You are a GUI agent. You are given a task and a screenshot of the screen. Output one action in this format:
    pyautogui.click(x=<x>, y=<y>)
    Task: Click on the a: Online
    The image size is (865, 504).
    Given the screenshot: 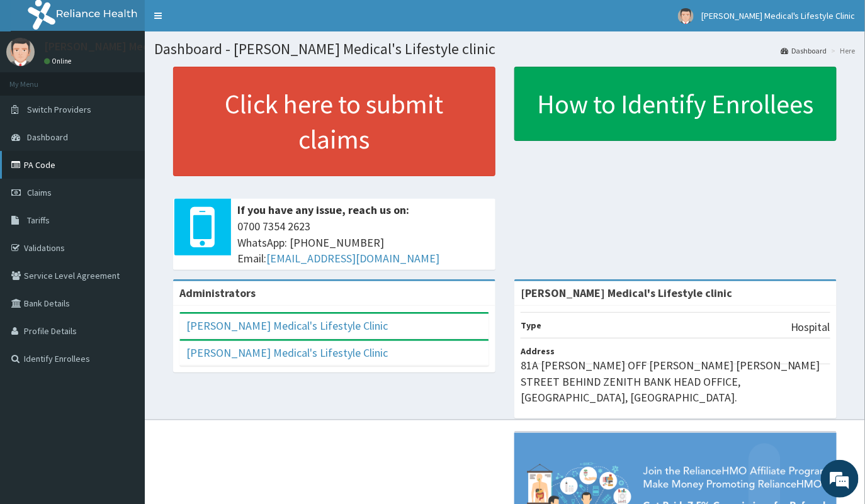 What is the action you would take?
    pyautogui.click(x=59, y=61)
    